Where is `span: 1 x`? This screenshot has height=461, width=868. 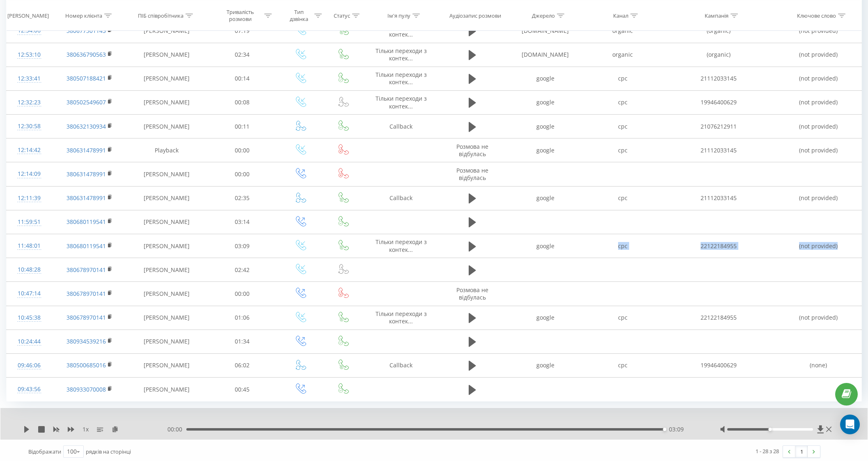 span: 1 x is located at coordinates (85, 429).